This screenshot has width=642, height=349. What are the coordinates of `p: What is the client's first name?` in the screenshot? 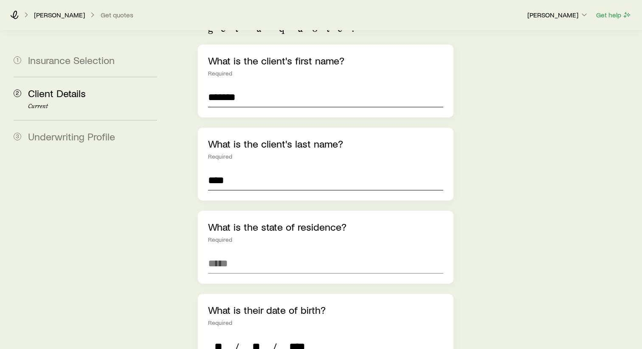 It's located at (326, 61).